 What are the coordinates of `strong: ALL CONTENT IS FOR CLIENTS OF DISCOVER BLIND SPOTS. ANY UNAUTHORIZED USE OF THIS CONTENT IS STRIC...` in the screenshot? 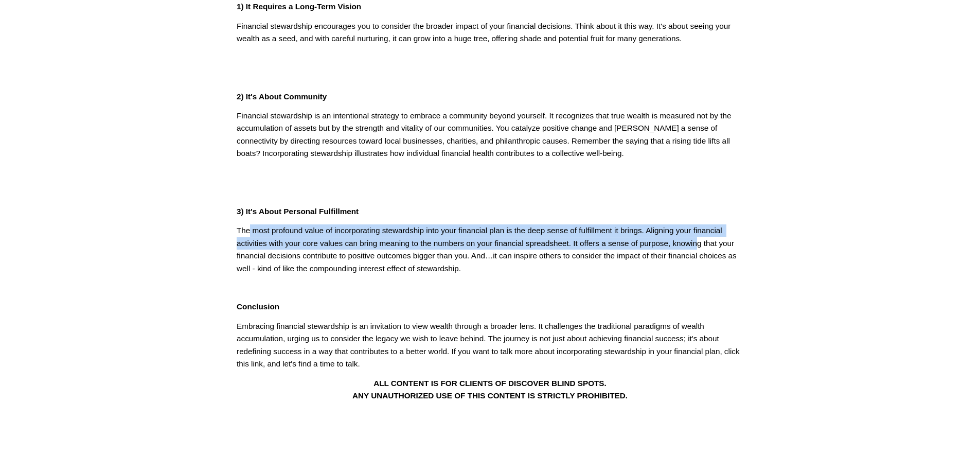 It's located at (490, 389).